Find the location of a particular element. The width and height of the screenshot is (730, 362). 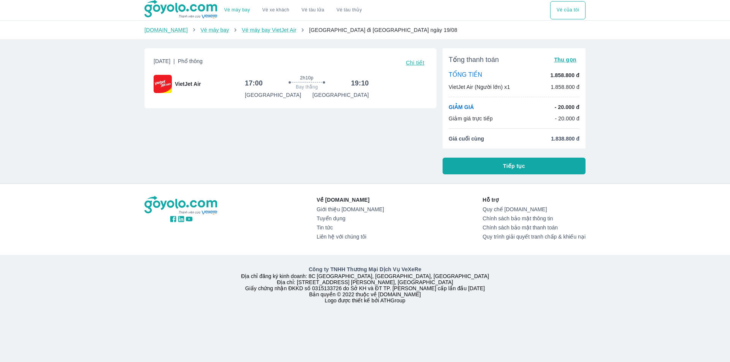

nav: breadcrumb is located at coordinates (365, 30).